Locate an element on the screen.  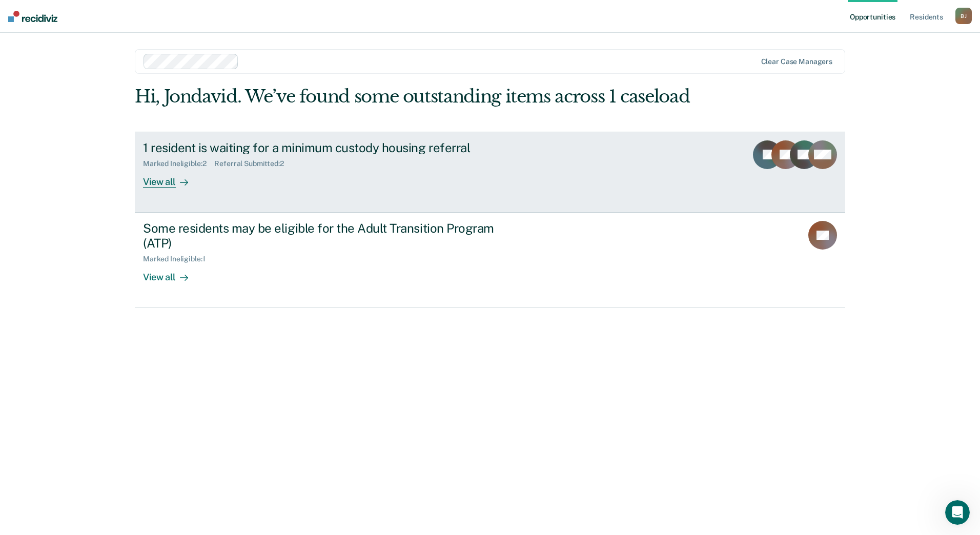
div: Marked Ineligible : 2 is located at coordinates (178, 164).